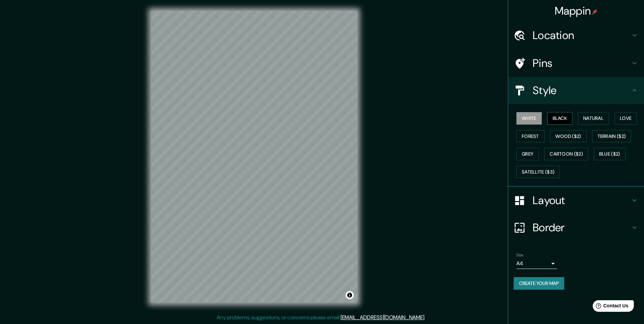 This screenshot has height=324, width=644. I want to click on h4: Location, so click(581, 35).